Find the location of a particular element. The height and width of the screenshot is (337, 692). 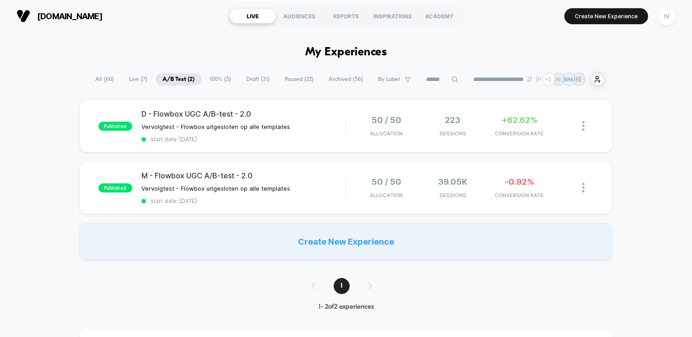

button: IV is located at coordinates (666, 16).